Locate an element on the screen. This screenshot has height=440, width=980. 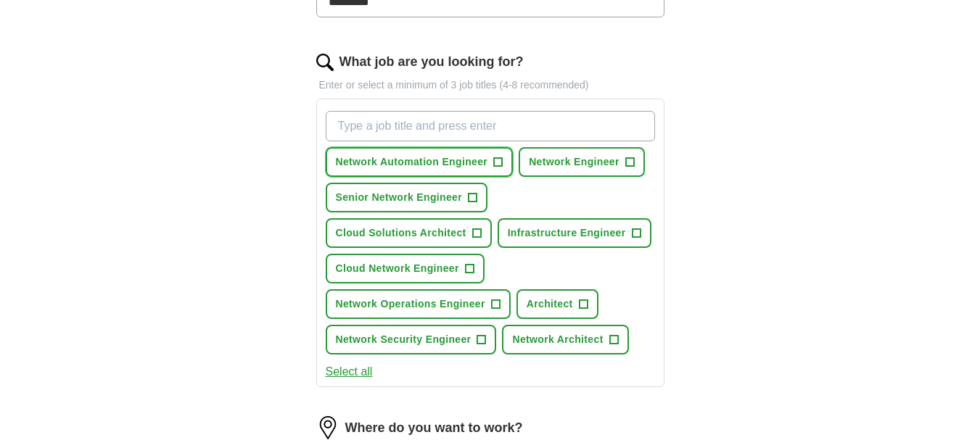
button: Network Operations Engineer is located at coordinates (418, 304).